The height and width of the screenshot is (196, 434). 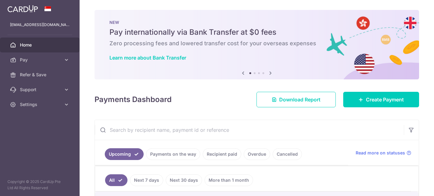 What do you see at coordinates (229, 181) in the screenshot?
I see `a: More than 1 month` at bounding box center [229, 181].